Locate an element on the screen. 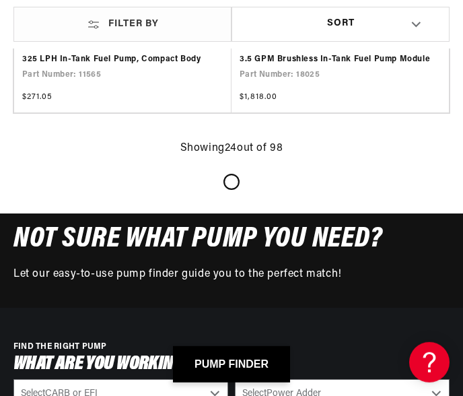 The image size is (463, 396). span: Filter By is located at coordinates (133, 24).